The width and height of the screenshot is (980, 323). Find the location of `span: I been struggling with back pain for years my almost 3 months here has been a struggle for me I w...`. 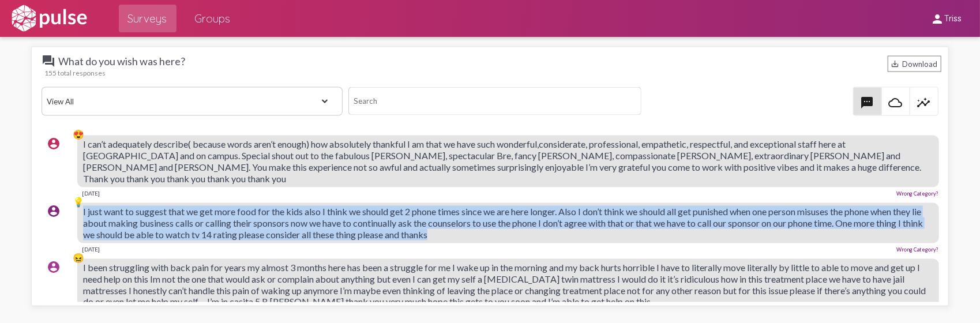

span: I been struggling with back pain for years my almost 3 months here has been a struggle for me I w... is located at coordinates (504, 285).